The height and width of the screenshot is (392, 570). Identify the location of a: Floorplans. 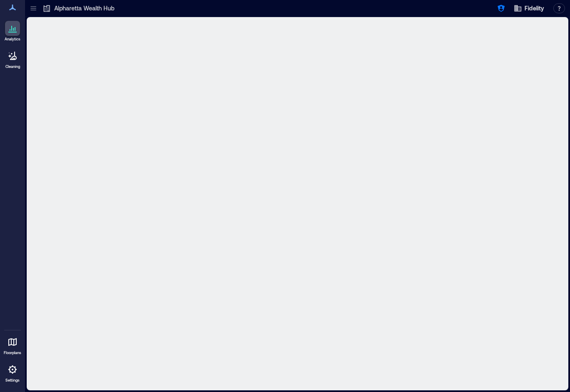
(13, 345).